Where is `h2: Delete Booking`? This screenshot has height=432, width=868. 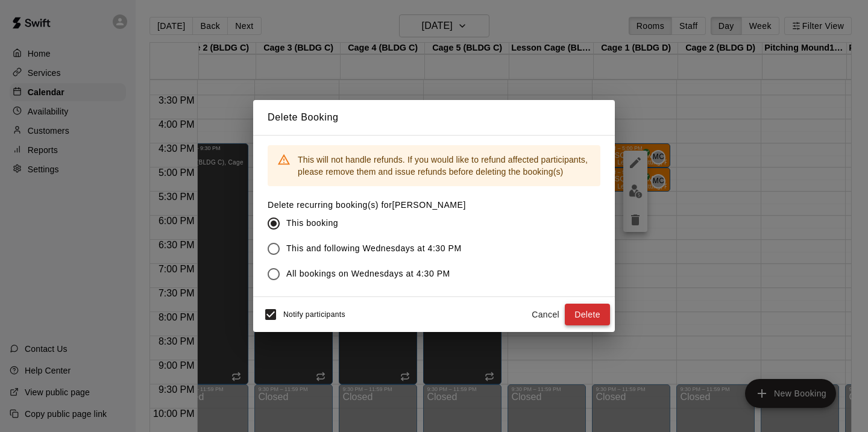 h2: Delete Booking is located at coordinates (434, 118).